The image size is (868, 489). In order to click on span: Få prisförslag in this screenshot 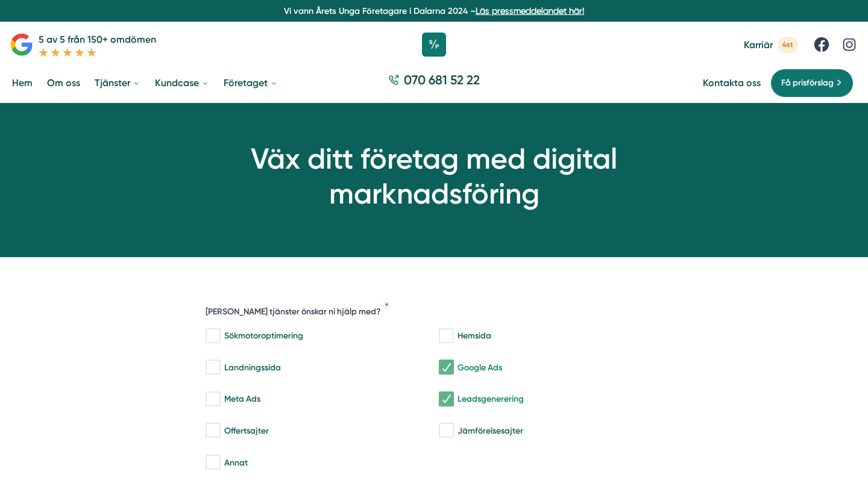, I will do `click(807, 83)`.